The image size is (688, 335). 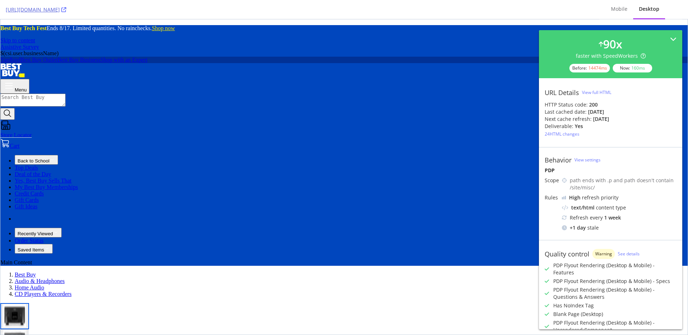 I want to click on div: Yes, so click(x=579, y=126).